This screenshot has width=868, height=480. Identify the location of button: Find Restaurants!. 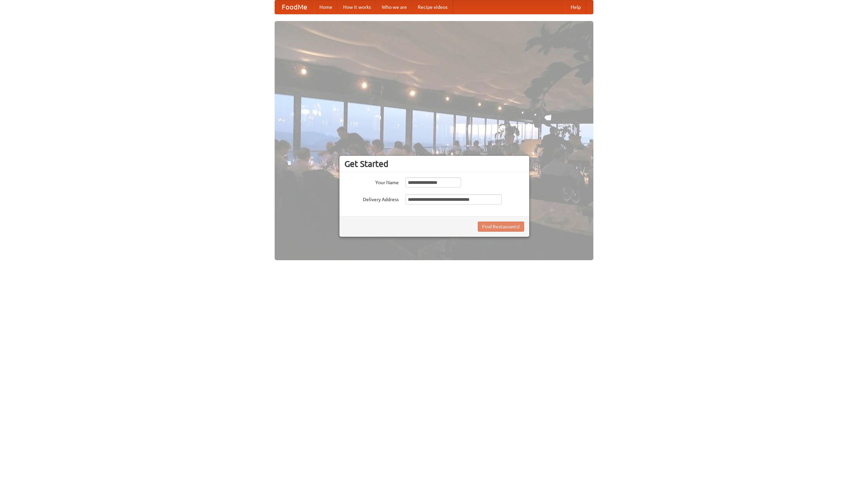
(501, 226).